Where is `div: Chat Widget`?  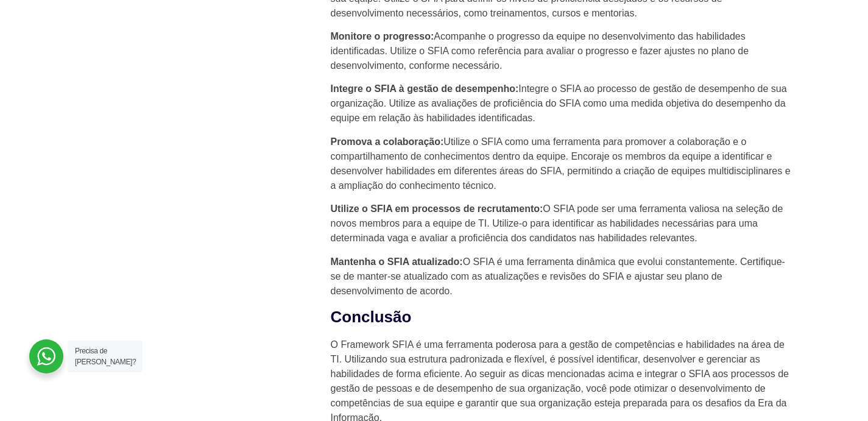 div: Chat Widget is located at coordinates (837, 392).